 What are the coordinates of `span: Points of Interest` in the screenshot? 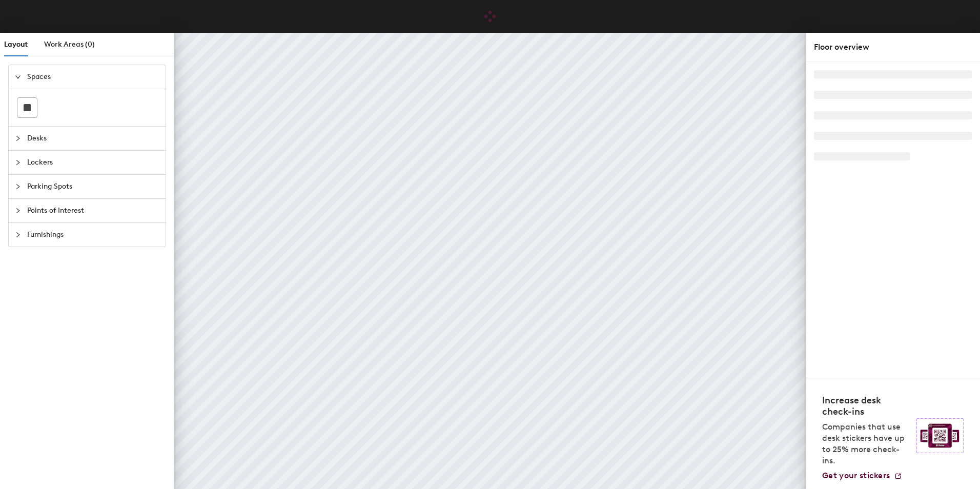 It's located at (93, 211).